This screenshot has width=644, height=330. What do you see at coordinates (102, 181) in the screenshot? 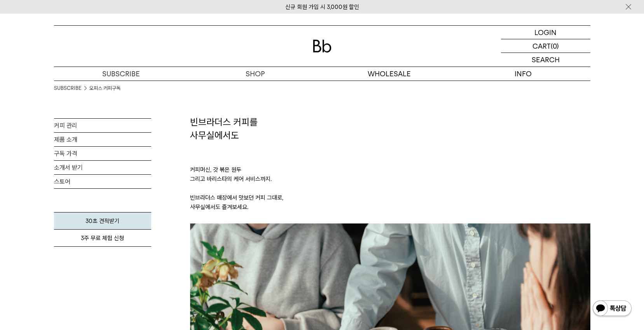
I see `a: 스토어` at bounding box center [102, 181].